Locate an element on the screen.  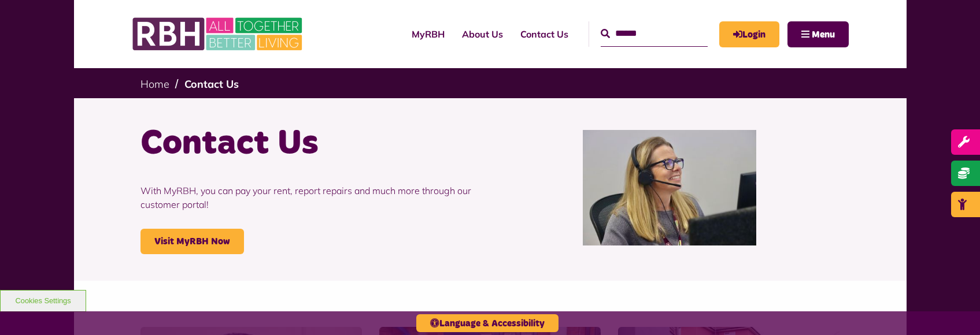
img: RBH is located at coordinates (219, 34).